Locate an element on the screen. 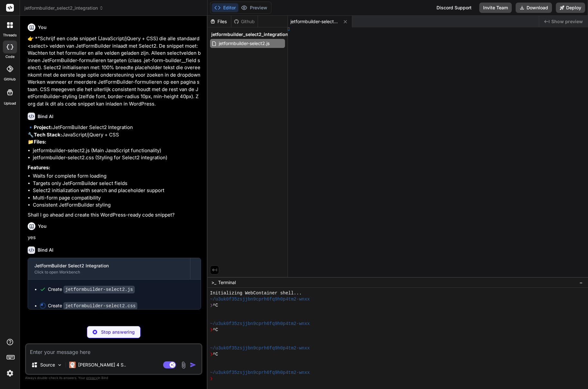  div: Github is located at coordinates (244, 22).